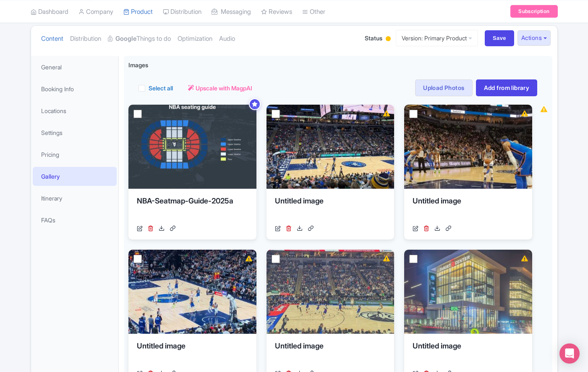 The height and width of the screenshot is (372, 588). Describe the element at coordinates (388, 39) in the screenshot. I see `div: Building` at that location.